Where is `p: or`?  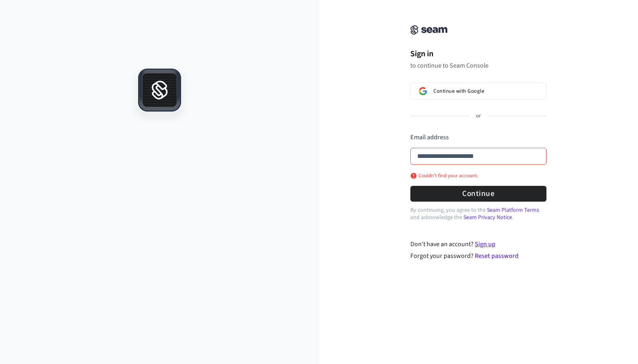
p: or is located at coordinates (478, 116).